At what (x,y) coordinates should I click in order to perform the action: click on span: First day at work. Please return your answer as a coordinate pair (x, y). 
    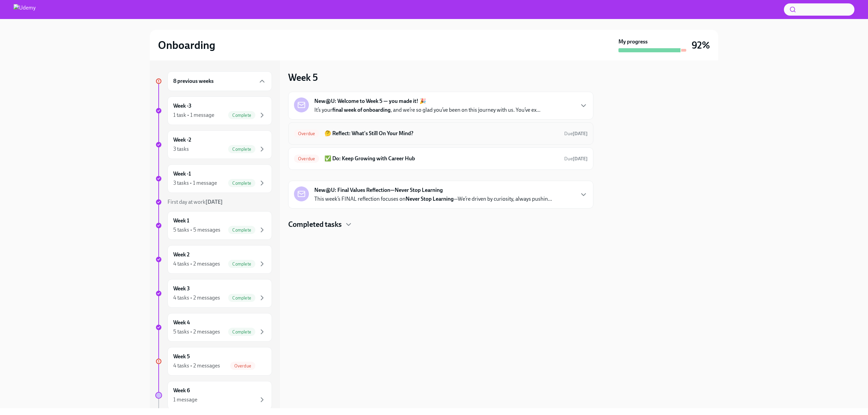
    Looking at the image, I should click on (195, 202).